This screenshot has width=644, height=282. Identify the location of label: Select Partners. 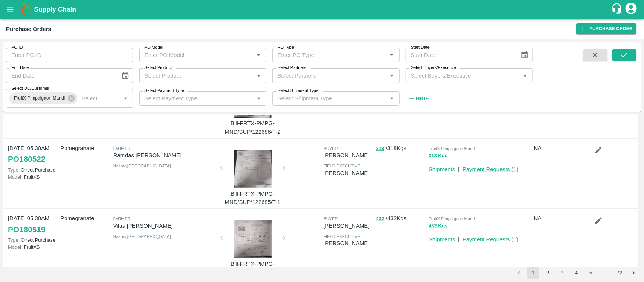
(292, 68).